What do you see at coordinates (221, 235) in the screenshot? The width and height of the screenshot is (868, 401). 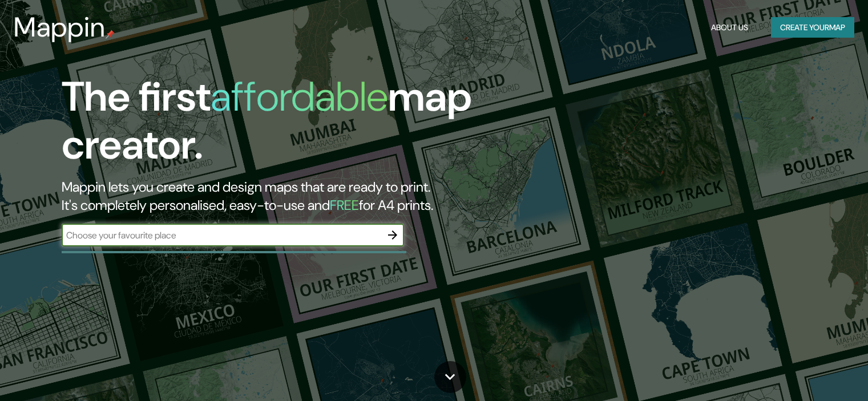 I see `input: Choose your favourite place` at bounding box center [221, 235].